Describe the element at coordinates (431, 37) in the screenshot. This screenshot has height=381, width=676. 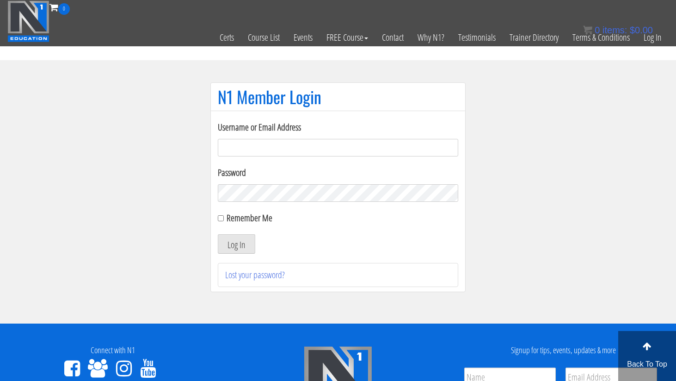
I see `a: Why N1?` at that location.